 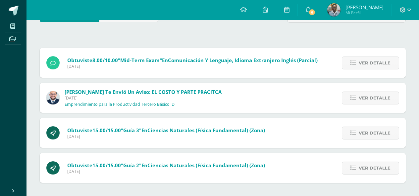 I want to click on span: Comunicación y Lenguaje, Idioma Extranjero Inglés (Parcial), so click(x=243, y=60).